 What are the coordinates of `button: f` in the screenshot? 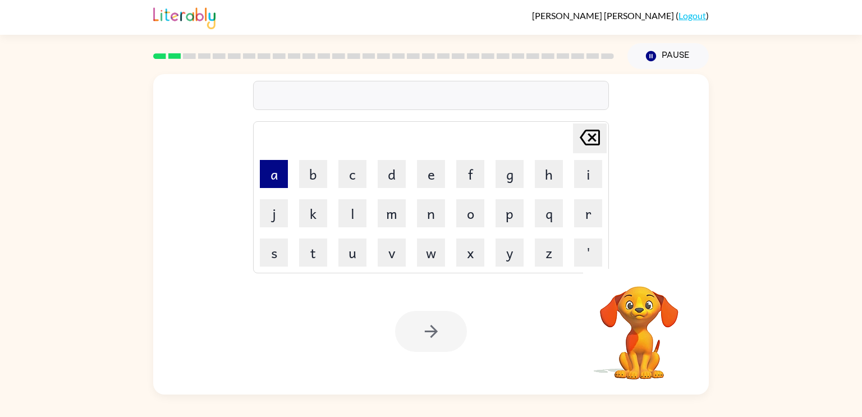 It's located at (470, 174).